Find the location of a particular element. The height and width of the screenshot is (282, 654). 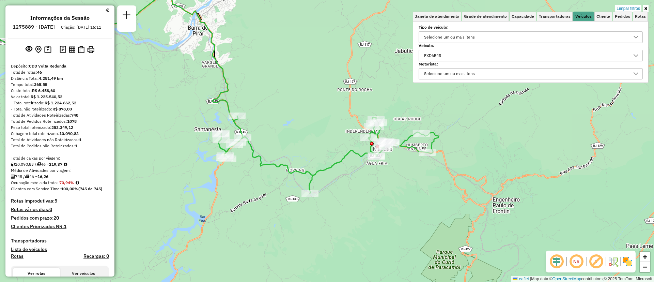

div: Média de Atividades por viagem: is located at coordinates (60, 170).